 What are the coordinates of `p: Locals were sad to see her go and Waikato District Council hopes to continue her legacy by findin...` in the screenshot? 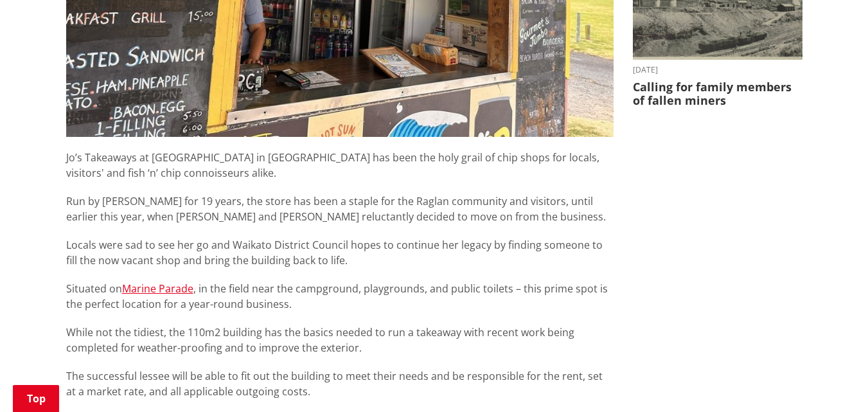 It's located at (340, 253).